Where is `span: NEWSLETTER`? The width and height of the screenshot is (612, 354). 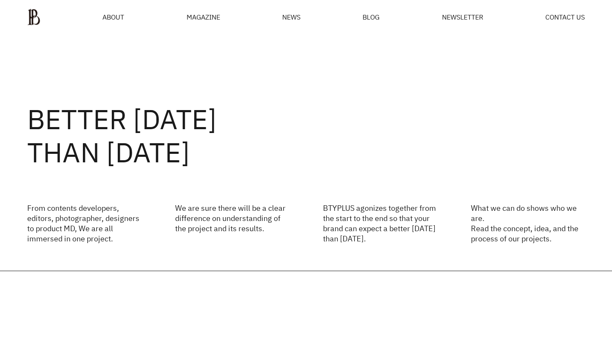
span: NEWSLETTER is located at coordinates (463, 17).